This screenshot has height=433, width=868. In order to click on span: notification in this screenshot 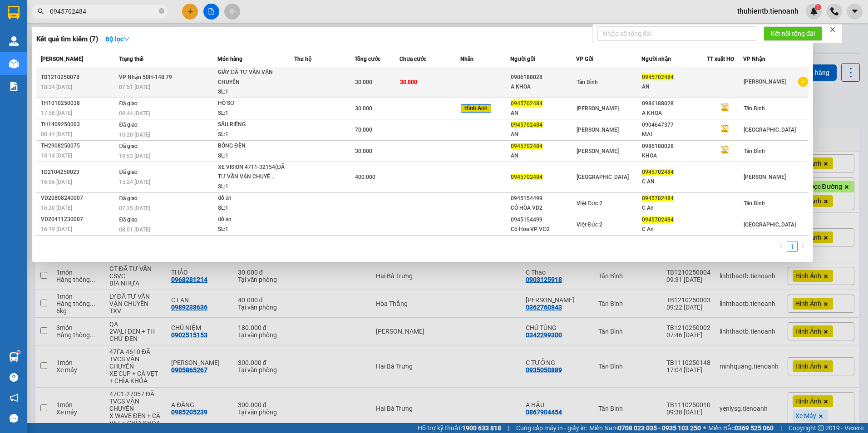, I will do `click(13, 398)`.